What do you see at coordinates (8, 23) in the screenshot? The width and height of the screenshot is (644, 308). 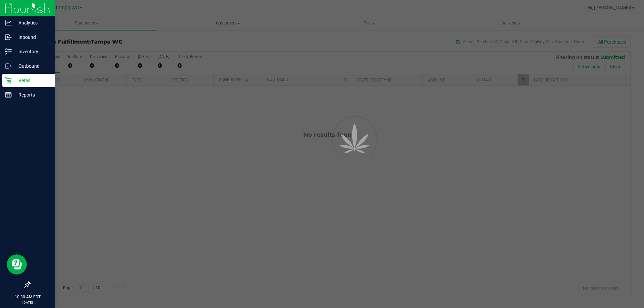 I see `inline-svg: Analytics` at bounding box center [8, 23].